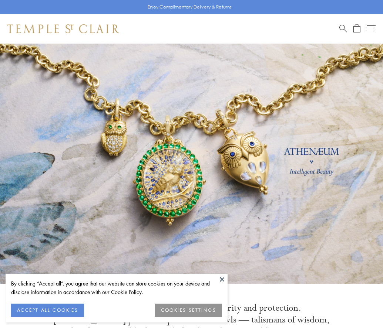 The image size is (383, 328). What do you see at coordinates (63, 29) in the screenshot?
I see `img: Temple St. Clair` at bounding box center [63, 29].